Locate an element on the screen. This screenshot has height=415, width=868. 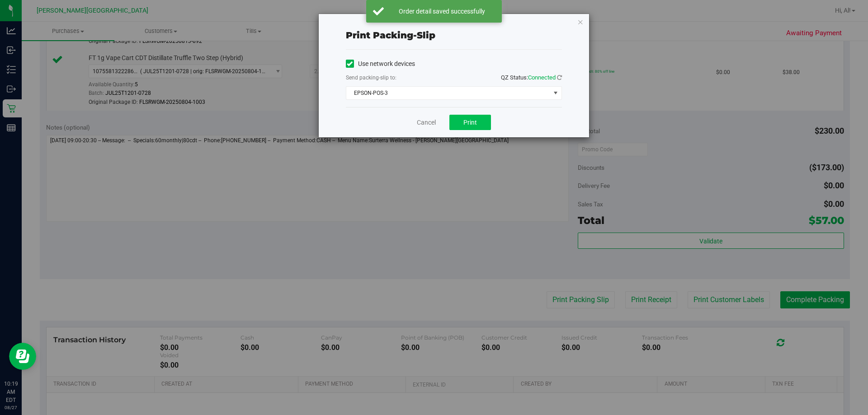
button: Print is located at coordinates (470, 122).